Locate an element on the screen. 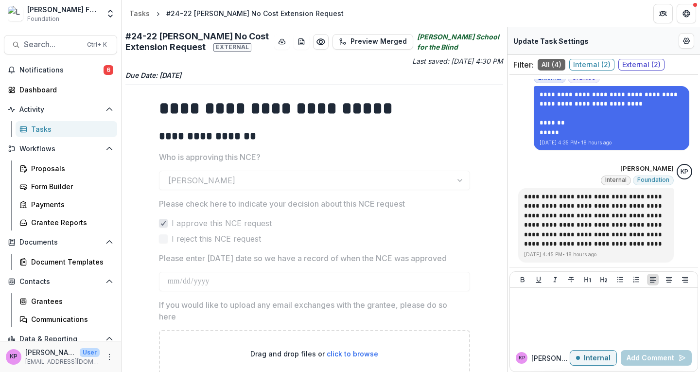  span: I approve this NCE request is located at coordinates (222, 223).